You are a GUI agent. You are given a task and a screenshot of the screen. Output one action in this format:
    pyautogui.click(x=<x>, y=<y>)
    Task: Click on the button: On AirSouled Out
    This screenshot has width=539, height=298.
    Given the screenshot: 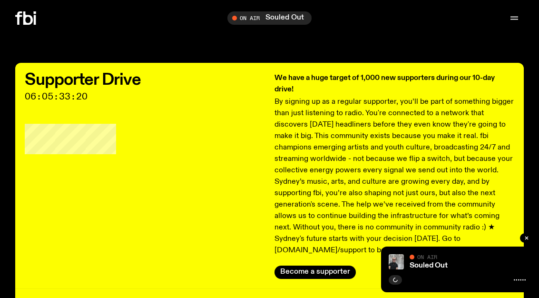 What is the action you would take?
    pyautogui.click(x=269, y=18)
    